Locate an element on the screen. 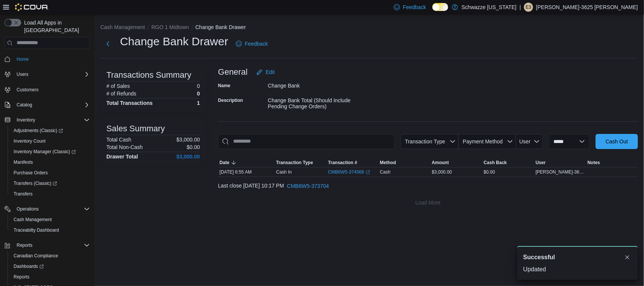  span: Transfers is located at coordinates (50, 194).